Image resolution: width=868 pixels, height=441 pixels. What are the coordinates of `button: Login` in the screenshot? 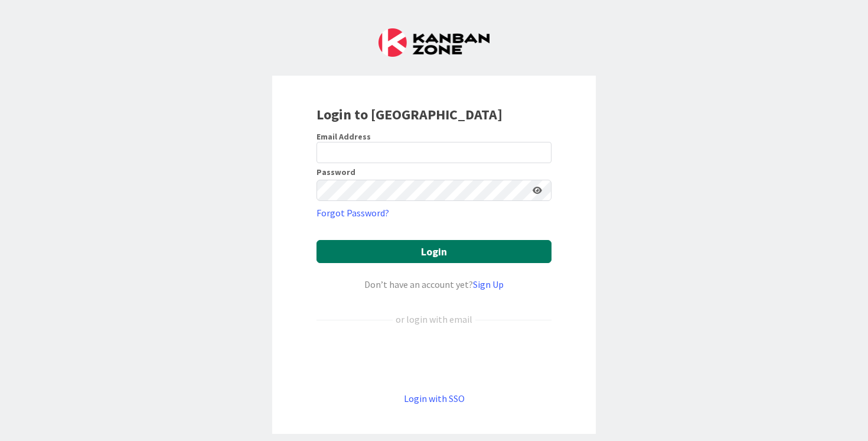 It's located at (434, 251).